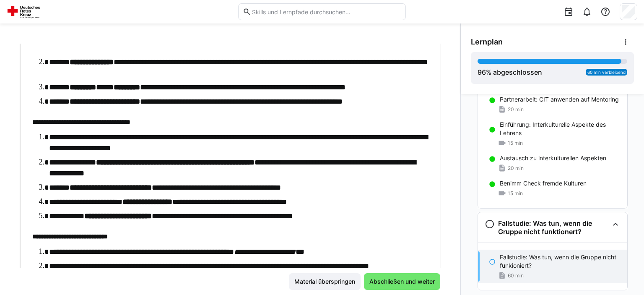 The width and height of the screenshot is (644, 295). What do you see at coordinates (402, 281) in the screenshot?
I see `button: Abschließen und weiter` at bounding box center [402, 281].